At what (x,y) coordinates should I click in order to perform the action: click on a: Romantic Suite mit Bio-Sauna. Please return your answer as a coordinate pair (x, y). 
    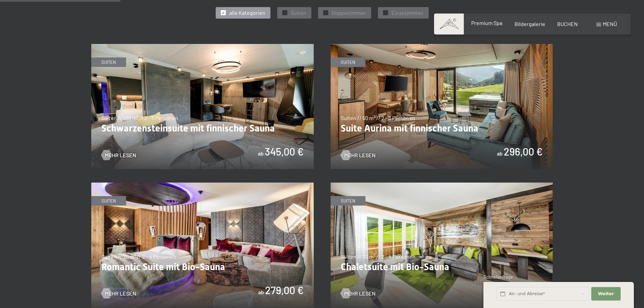
    Looking at the image, I should click on (203, 185).